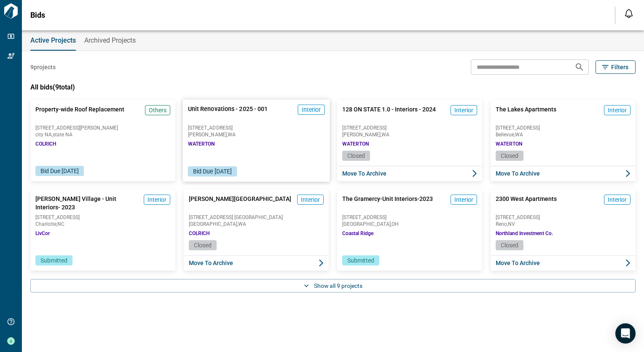  What do you see at coordinates (53, 87) in the screenshot?
I see `span: All bids ( 9 total)` at bounding box center [53, 87].